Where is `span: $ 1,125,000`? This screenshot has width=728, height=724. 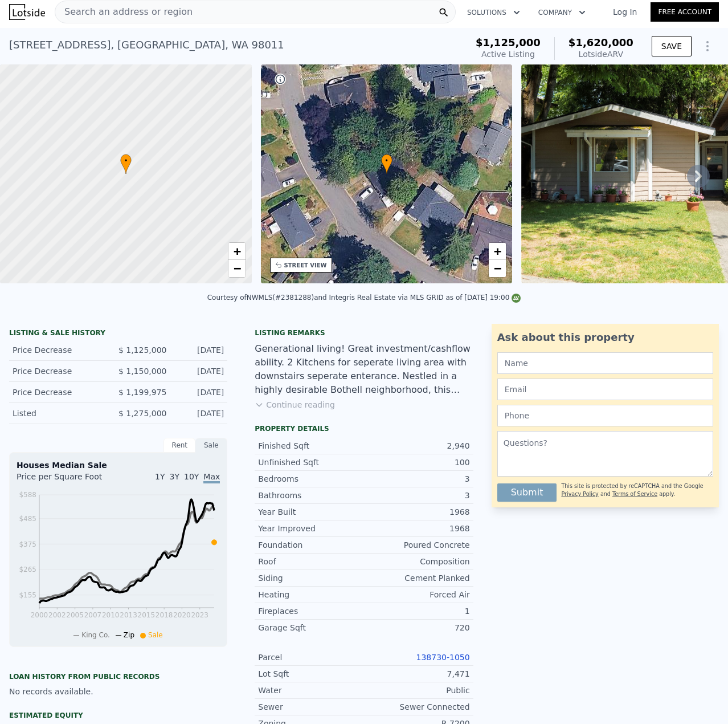 span: $ 1,125,000 is located at coordinates (142, 350).